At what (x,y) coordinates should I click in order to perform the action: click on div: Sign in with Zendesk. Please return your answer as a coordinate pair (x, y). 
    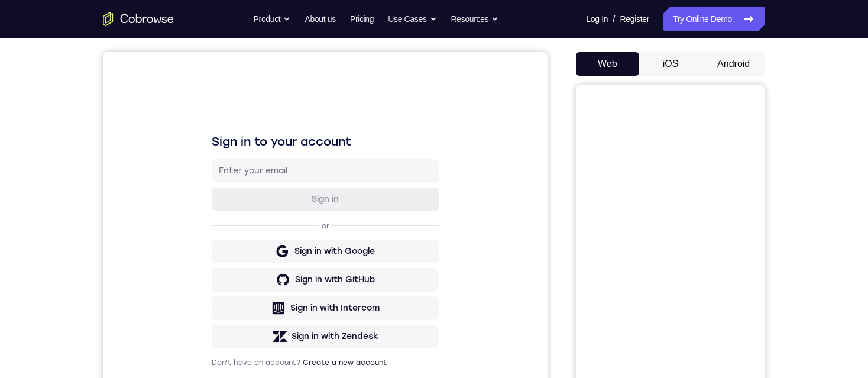
    Looking at the image, I should click on (232, 285).